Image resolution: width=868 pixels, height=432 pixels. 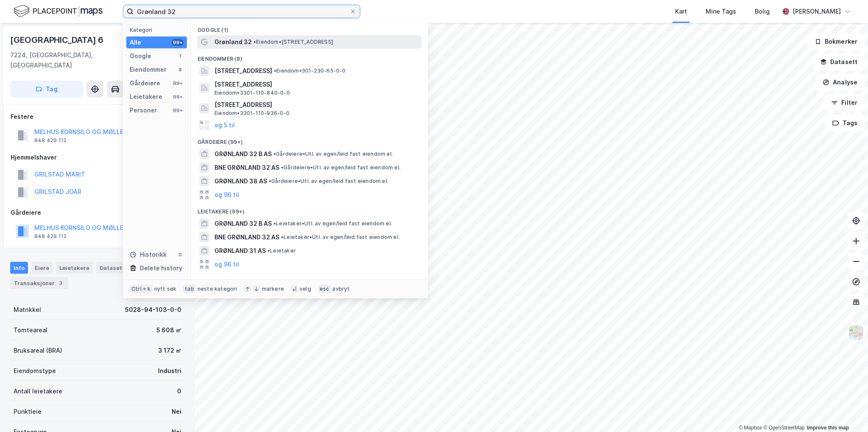 What do you see at coordinates (19, 268) in the screenshot?
I see `div: Info` at bounding box center [19, 268].